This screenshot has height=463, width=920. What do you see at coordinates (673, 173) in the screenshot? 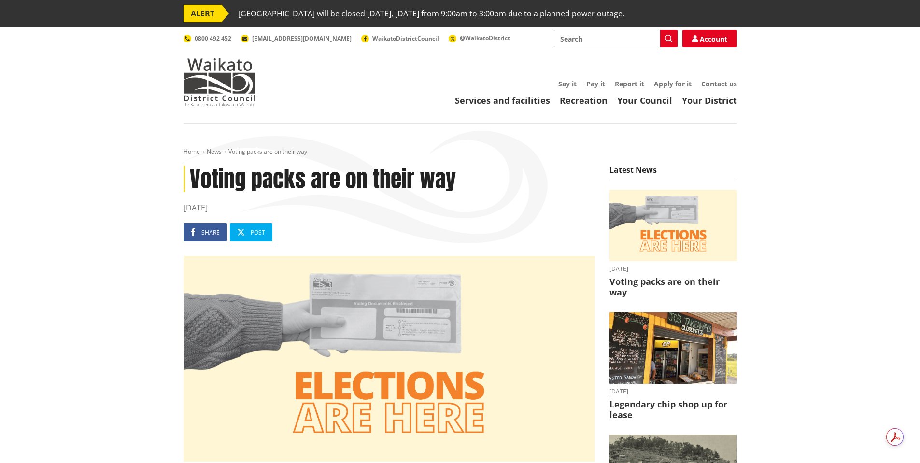
I see `h5: Latest News` at bounding box center [673, 173].